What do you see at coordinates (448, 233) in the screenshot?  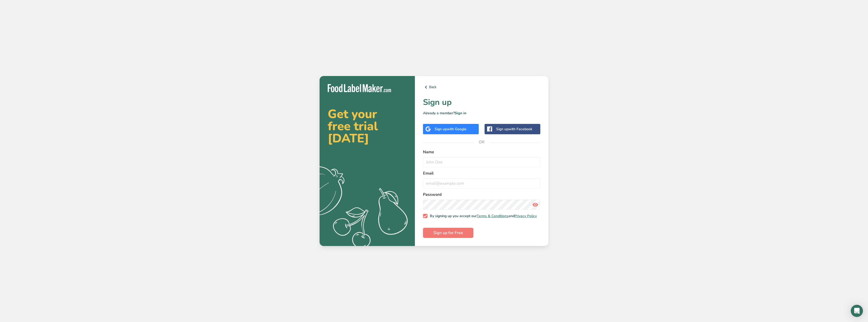 I see `button: Sign up for Free` at bounding box center [448, 233].